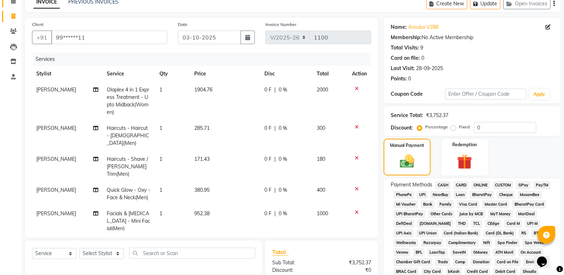 This screenshot has height=275, width=564. I want to click on span: Quick Glow - Oxy - Face & Neck(Men), so click(128, 194).